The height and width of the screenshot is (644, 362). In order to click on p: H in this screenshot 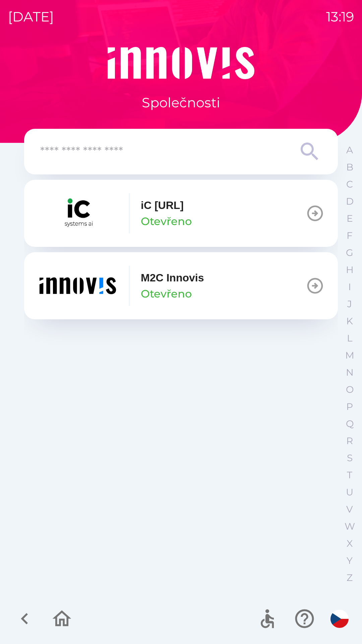, I will do `click(350, 270)`.